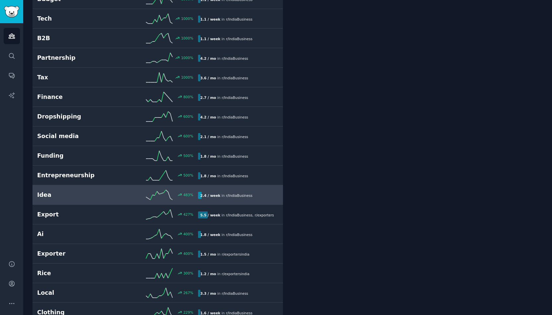 This screenshot has width=552, height=315. What do you see at coordinates (77, 116) in the screenshot?
I see `h2: Dropshipping` at bounding box center [77, 116].